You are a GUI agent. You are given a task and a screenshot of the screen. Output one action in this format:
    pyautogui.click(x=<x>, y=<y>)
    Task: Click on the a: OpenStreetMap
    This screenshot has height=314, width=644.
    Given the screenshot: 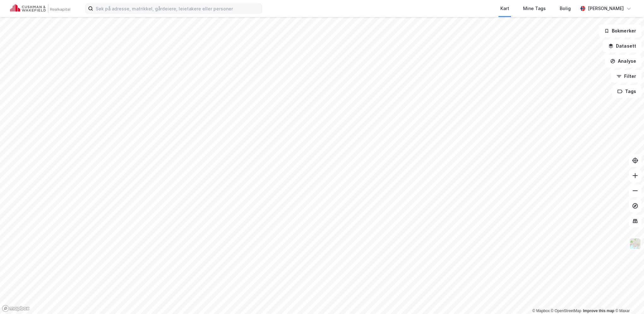 What is the action you would take?
    pyautogui.click(x=565, y=311)
    